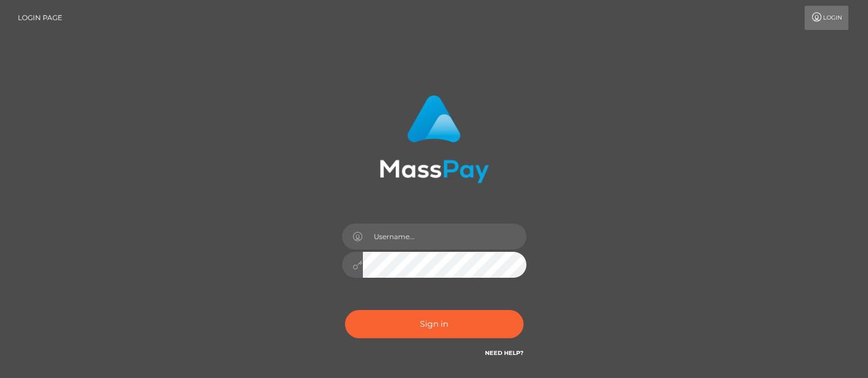 The width and height of the screenshot is (868, 378). What do you see at coordinates (434, 324) in the screenshot?
I see `button: Sign in` at bounding box center [434, 324].